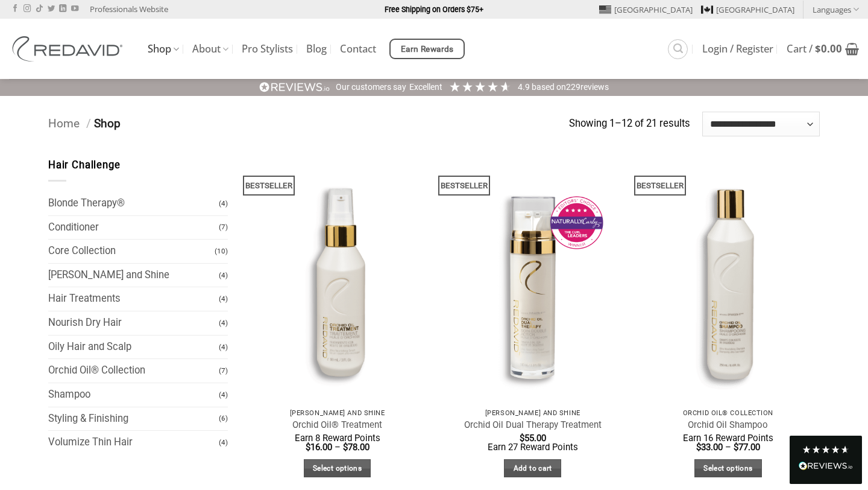 Image resolution: width=868 pixels, height=490 pixels. I want to click on span: Cart /, so click(815, 49).